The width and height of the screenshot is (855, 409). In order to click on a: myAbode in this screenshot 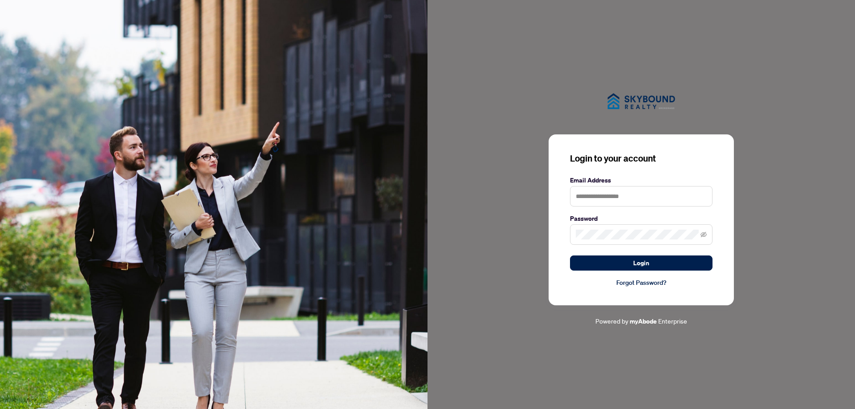, I will do `click(643, 322)`.